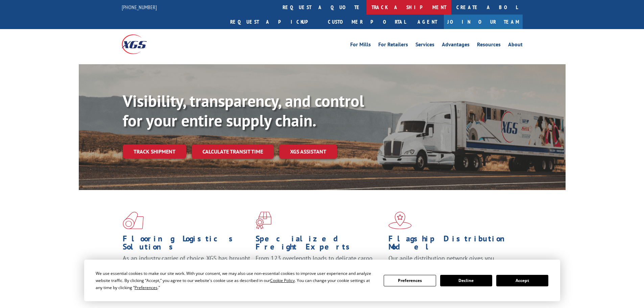 This screenshot has height=308, width=644. I want to click on a: Join Our Team, so click(483, 22).